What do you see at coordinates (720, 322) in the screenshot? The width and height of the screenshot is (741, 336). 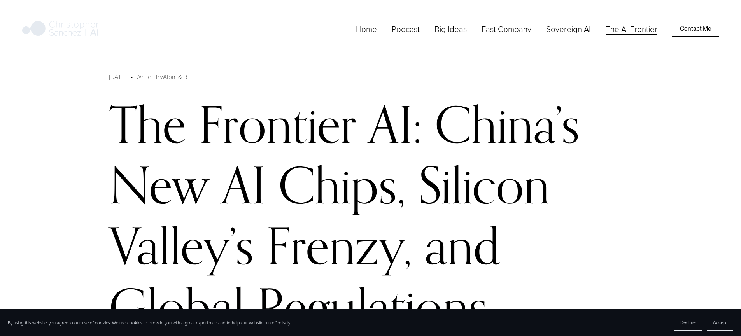 I see `span: Accept` at bounding box center [720, 322].